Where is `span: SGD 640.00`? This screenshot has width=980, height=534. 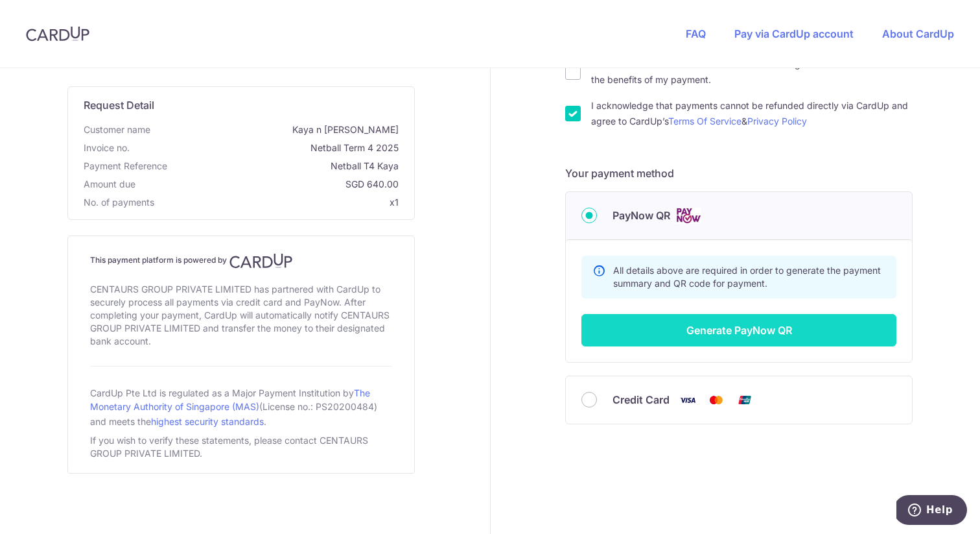
span: SGD 640.00 is located at coordinates (269, 184).